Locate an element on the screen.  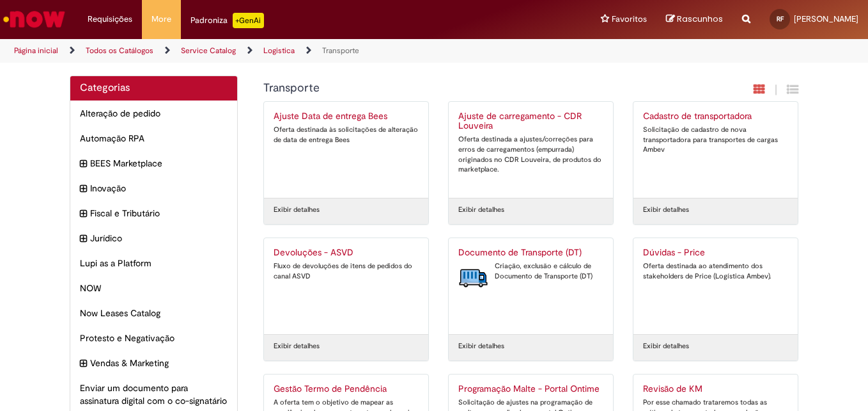
p: +GenAi is located at coordinates (248, 21).